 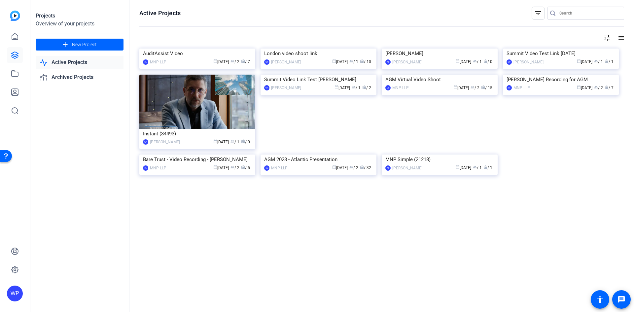 I want to click on span: / 32, so click(x=365, y=168).